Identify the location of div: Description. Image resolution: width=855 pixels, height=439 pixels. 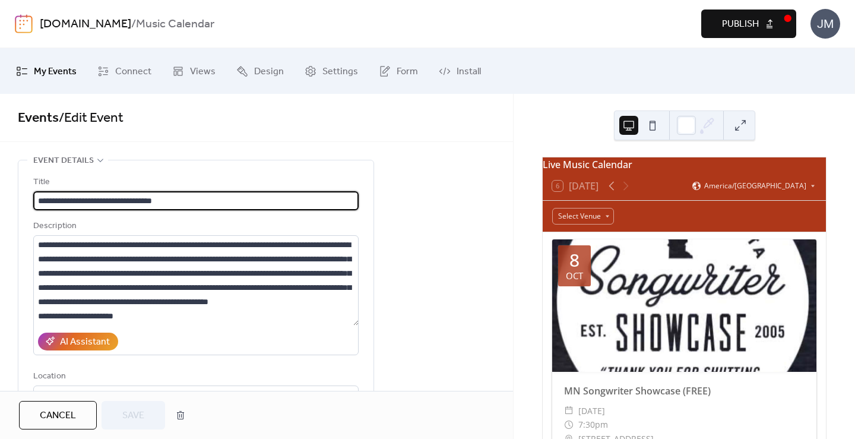
(195, 226).